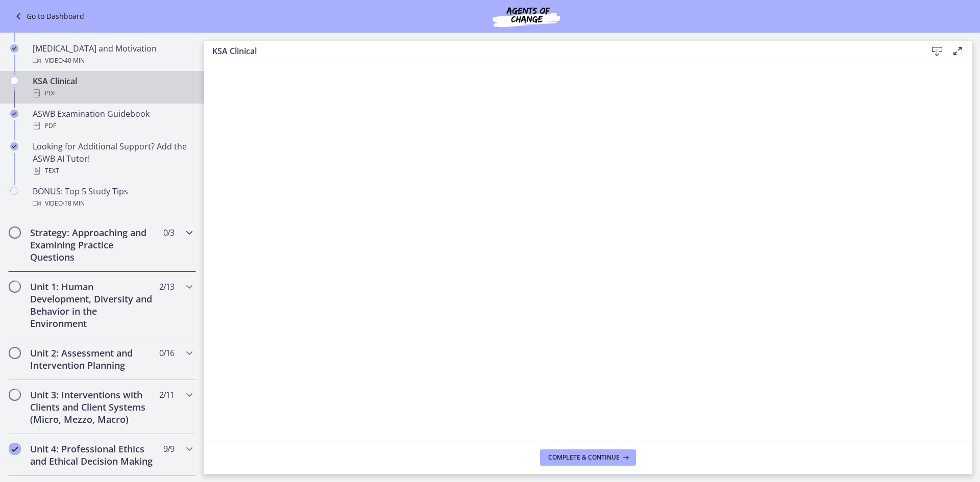  What do you see at coordinates (93, 359) in the screenshot?
I see `h2: Unit 2: Assessment and Intervention Planning` at bounding box center [93, 359].